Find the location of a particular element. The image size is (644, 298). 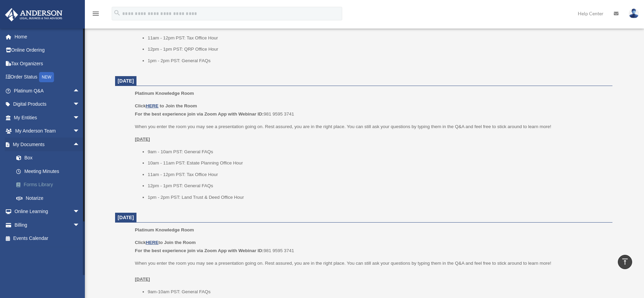

i: vertical_align_top is located at coordinates (625, 261).